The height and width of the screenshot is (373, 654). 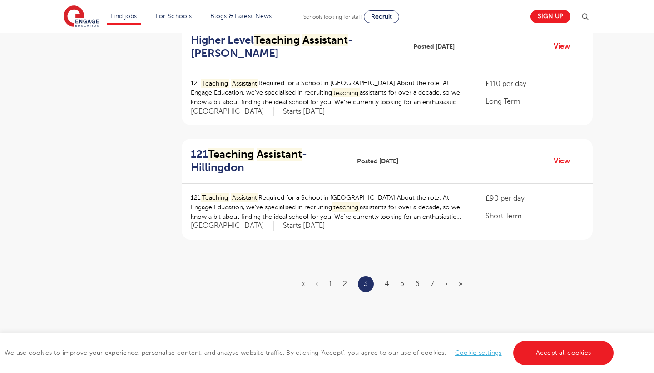 What do you see at coordinates (535, 84) in the screenshot?
I see `p: £110 per day` at bounding box center [535, 84].